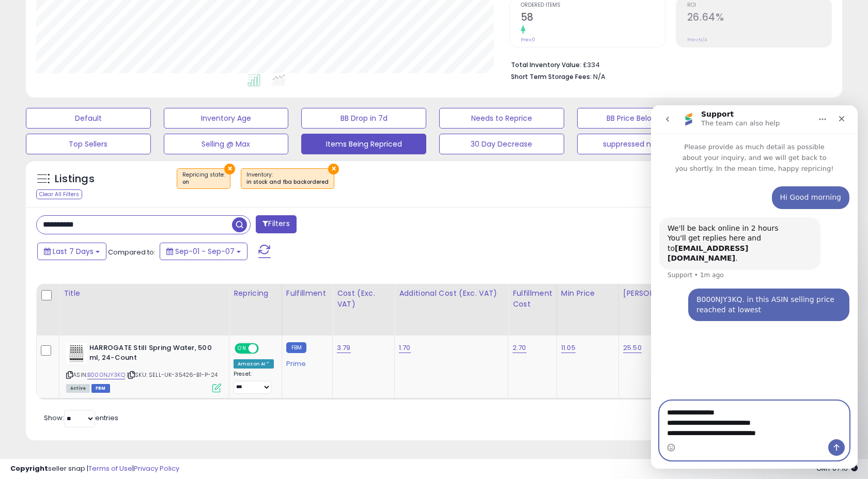 The height and width of the screenshot is (479, 868). Describe the element at coordinates (588, 293) in the screenshot. I see `div: Min Price` at that location.